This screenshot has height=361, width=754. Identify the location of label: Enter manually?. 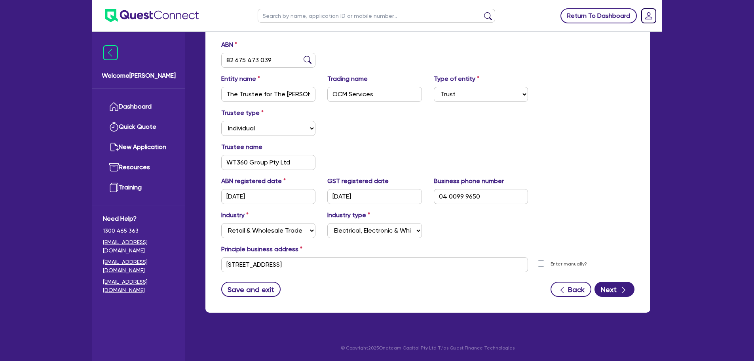
(569, 264).